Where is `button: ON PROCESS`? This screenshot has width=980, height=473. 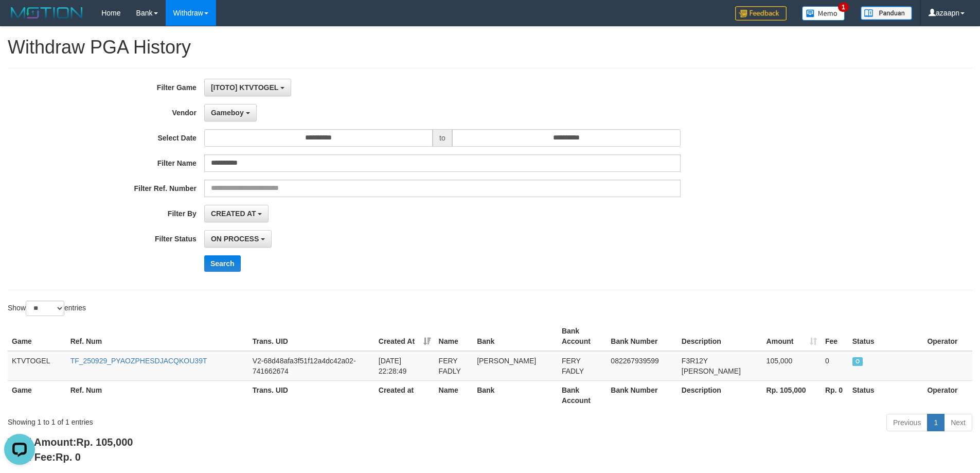
button: ON PROCESS is located at coordinates (238, 239).